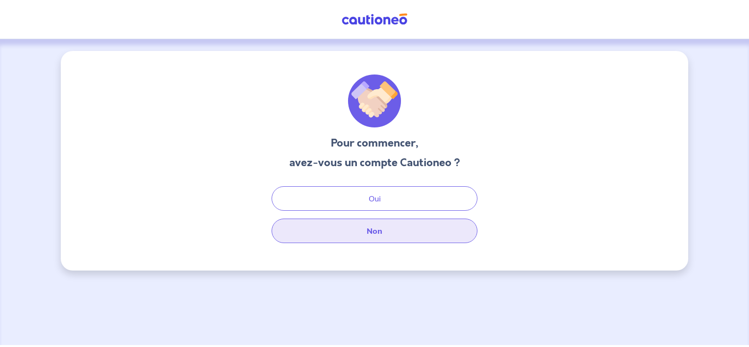  Describe the element at coordinates (374, 19) in the screenshot. I see `img: Cautioneo` at that location.